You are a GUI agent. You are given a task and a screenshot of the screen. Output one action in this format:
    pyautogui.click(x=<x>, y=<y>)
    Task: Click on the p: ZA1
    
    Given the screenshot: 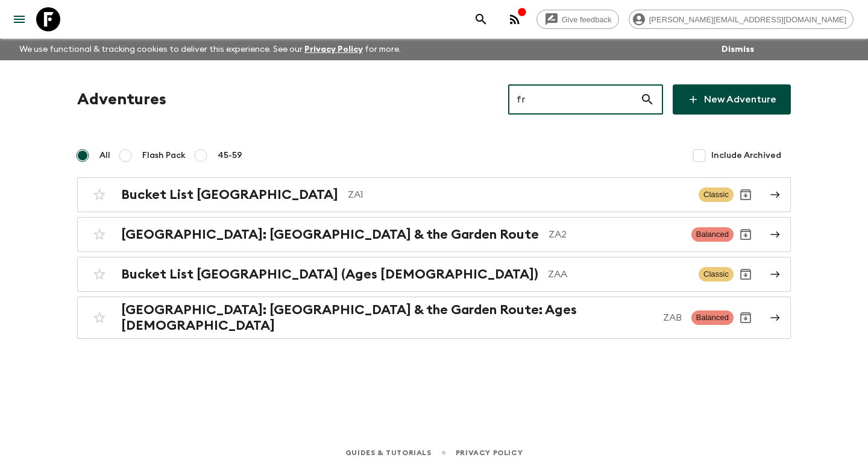 What is the action you would take?
    pyautogui.click(x=519, y=195)
    